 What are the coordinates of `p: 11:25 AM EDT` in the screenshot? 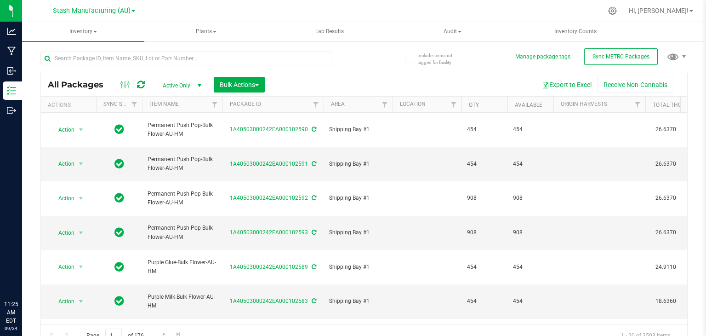 It's located at (11, 312).